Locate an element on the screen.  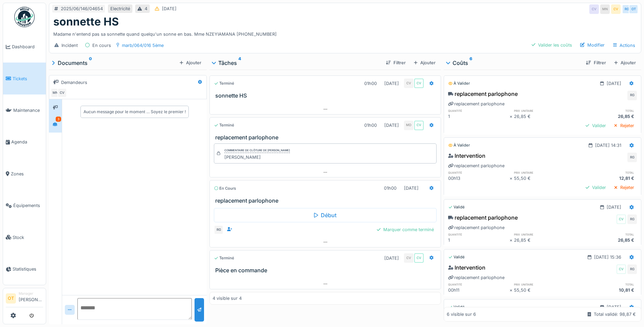
a: Zones is located at coordinates (25, 173).